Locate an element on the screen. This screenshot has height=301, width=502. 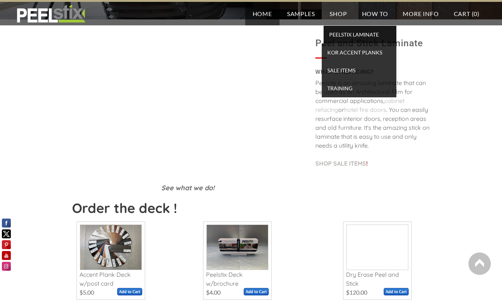
a: hotel fire doors is located at coordinates (365, 110).